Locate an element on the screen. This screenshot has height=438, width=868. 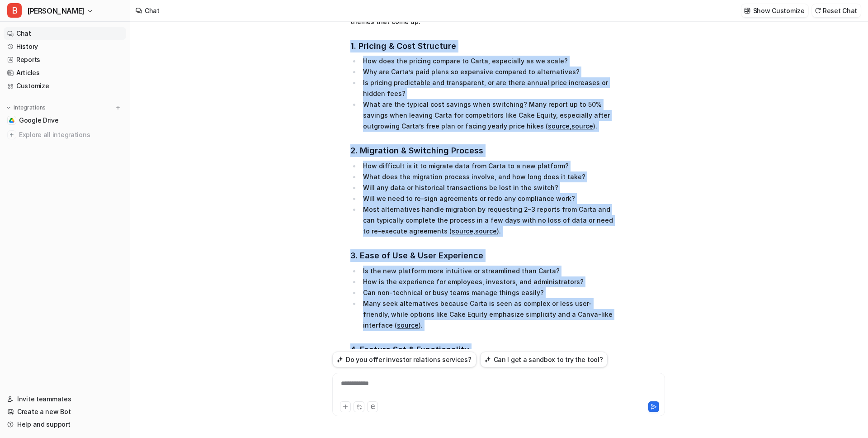
p: Integrations is located at coordinates (29, 107).